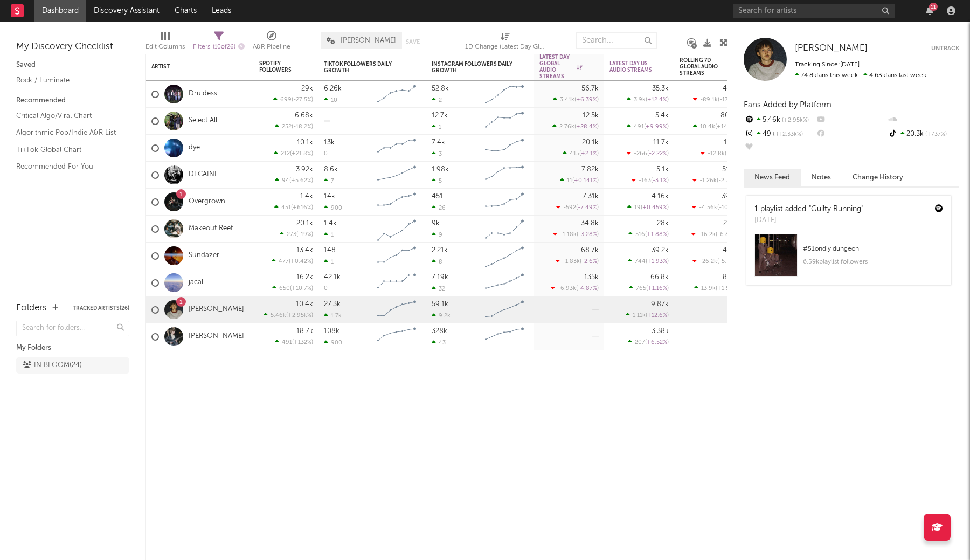 This screenshot has width=970, height=560. What do you see at coordinates (285, 100) in the screenshot?
I see `span: 699` at bounding box center [285, 100].